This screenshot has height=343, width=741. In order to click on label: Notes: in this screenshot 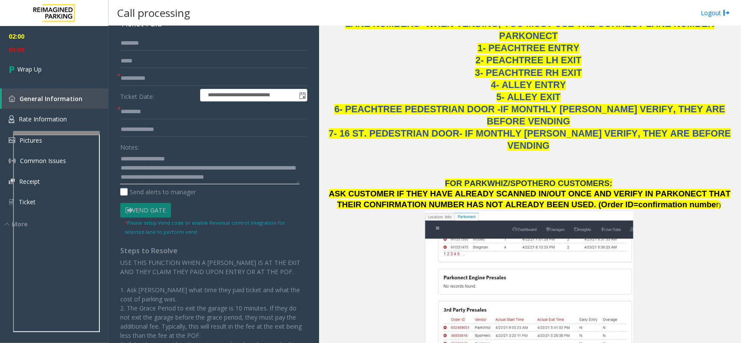, I will do `click(129, 146)`.